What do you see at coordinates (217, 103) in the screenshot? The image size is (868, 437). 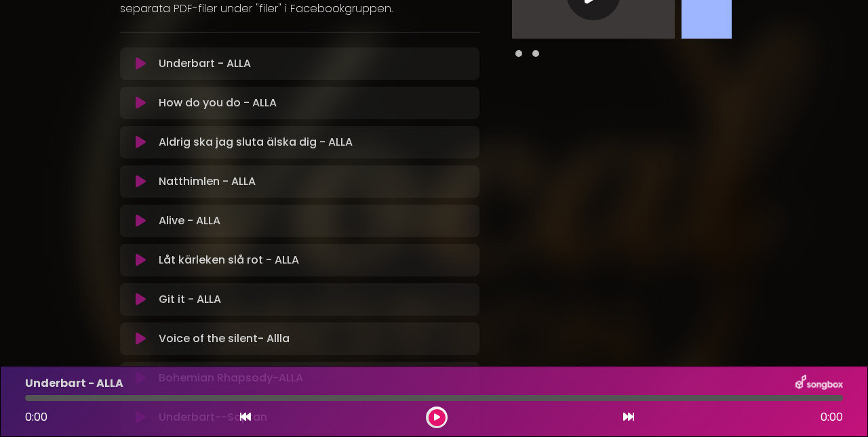 I see `p: How do you do - ALLA` at bounding box center [217, 103].